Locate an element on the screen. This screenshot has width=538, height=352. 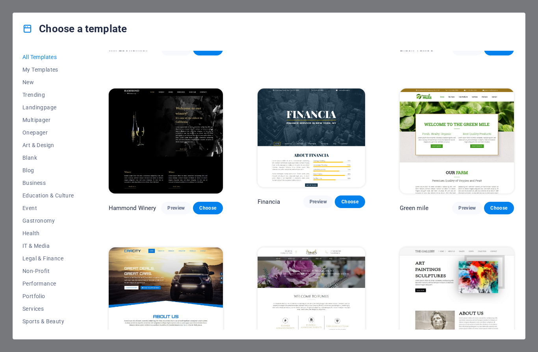
span: Business is located at coordinates (48, 183).